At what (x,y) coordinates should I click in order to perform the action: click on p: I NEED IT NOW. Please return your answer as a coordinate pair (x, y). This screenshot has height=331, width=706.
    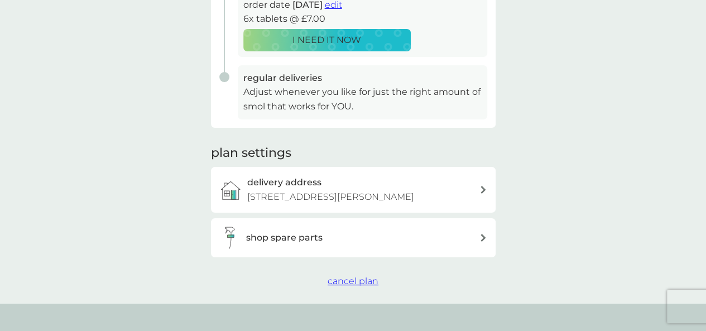
    Looking at the image, I should click on (327, 40).